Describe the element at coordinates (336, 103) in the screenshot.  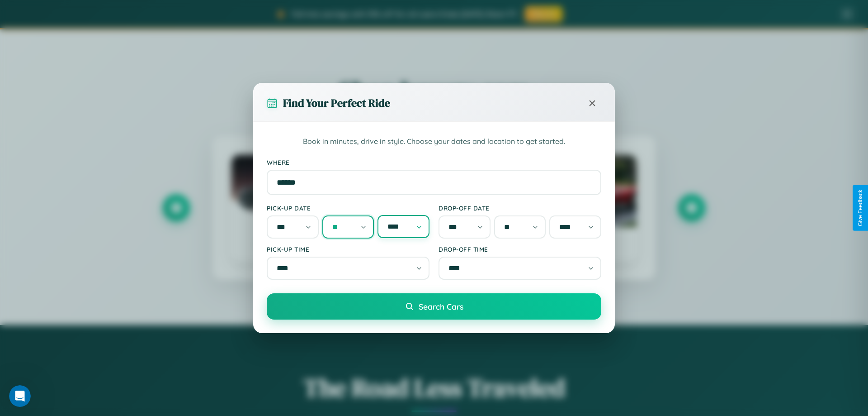
I see `h3: Find Your Perfect Ride` at that location.